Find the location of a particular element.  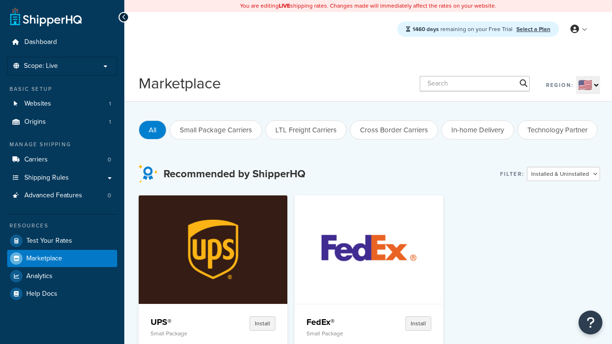

a: Advanced Features0 is located at coordinates (62, 195).